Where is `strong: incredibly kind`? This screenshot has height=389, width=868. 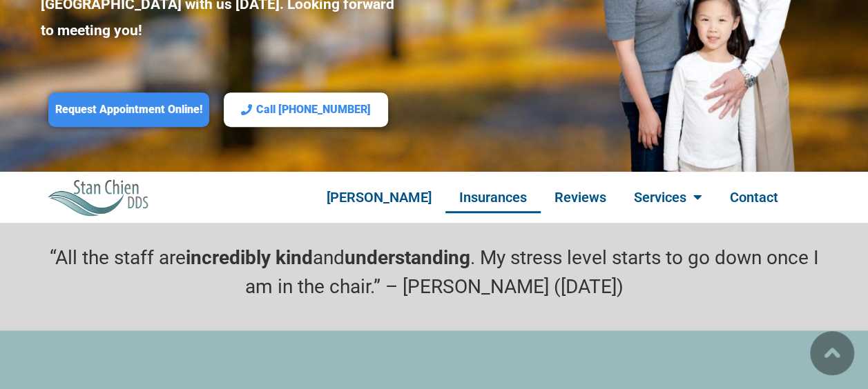
strong: incredibly kind is located at coordinates (250, 257).